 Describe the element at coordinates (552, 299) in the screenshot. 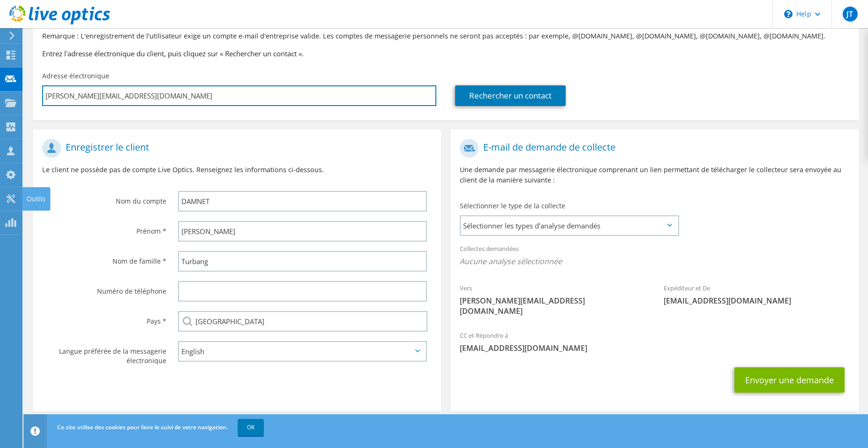

I see `div: Vers` at that location.